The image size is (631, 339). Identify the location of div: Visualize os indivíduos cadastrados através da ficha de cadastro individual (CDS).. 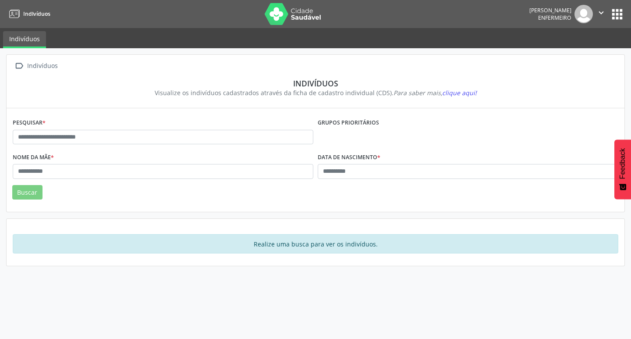
(316, 93).